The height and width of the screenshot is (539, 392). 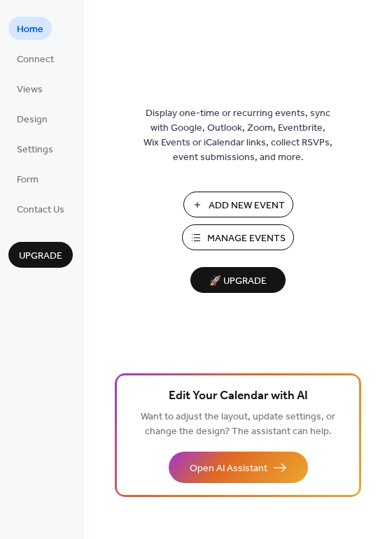 What do you see at coordinates (237, 467) in the screenshot?
I see `button: Open AI Assistant` at bounding box center [237, 467].